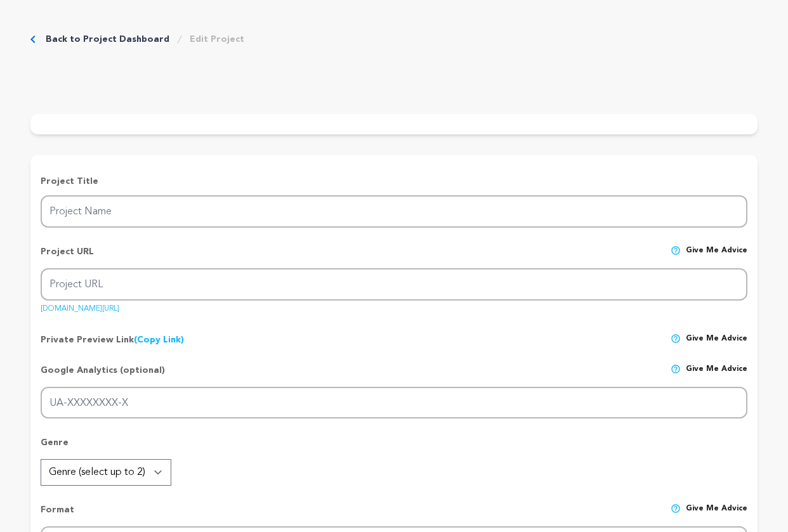  Describe the element at coordinates (394, 182) in the screenshot. I see `p: Project Title` at that location.